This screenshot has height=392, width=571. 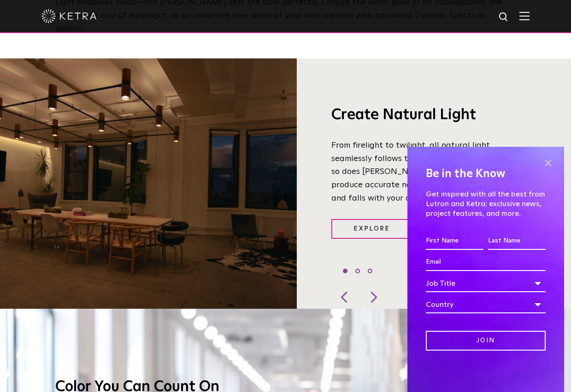 What do you see at coordinates (485, 174) in the screenshot?
I see `h4: Be in the Know` at bounding box center [485, 174].